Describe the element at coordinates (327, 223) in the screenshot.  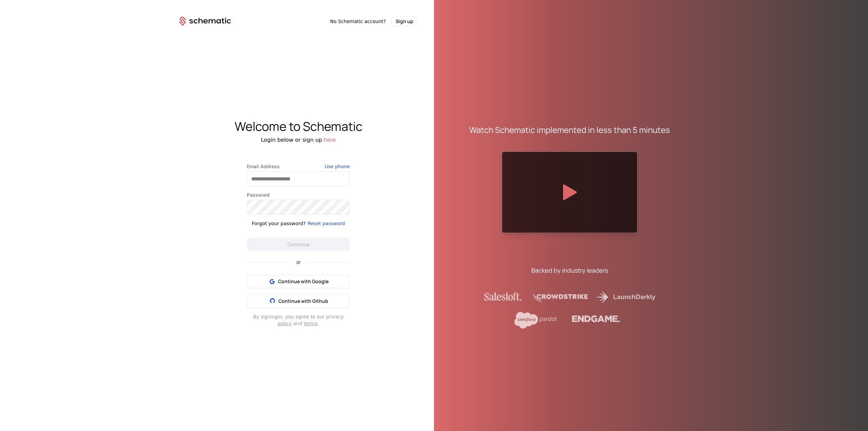
I see `button: Reset password` at that location.